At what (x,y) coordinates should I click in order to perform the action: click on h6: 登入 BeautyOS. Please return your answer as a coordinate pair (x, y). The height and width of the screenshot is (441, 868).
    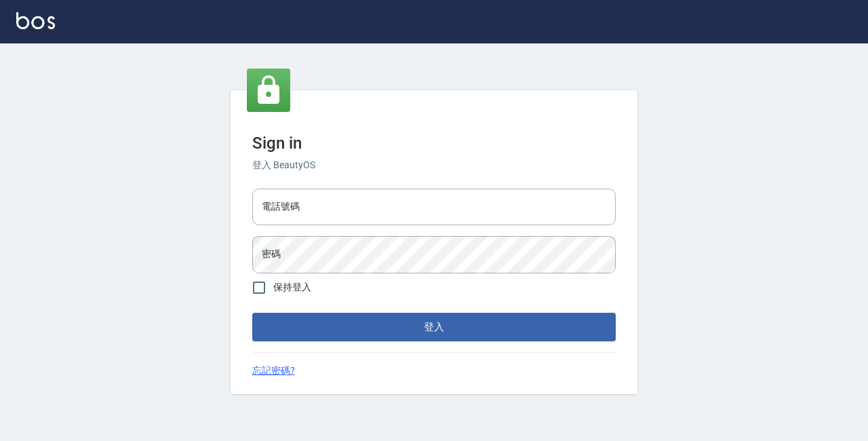
    Looking at the image, I should click on (434, 165).